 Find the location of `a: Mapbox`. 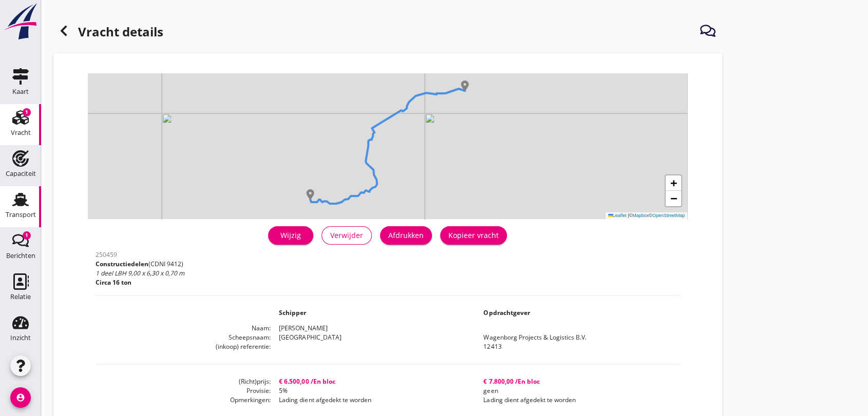

a: Mapbox is located at coordinates (640, 216).